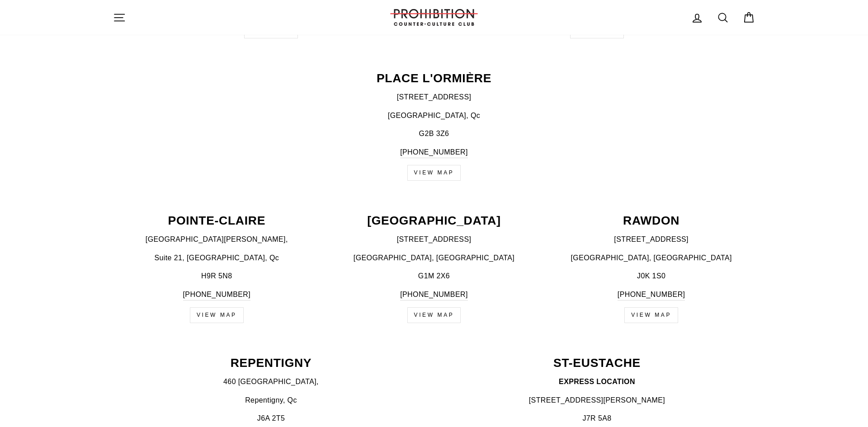 The width and height of the screenshot is (868, 427). I want to click on p: J7R 5A8, so click(597, 419).